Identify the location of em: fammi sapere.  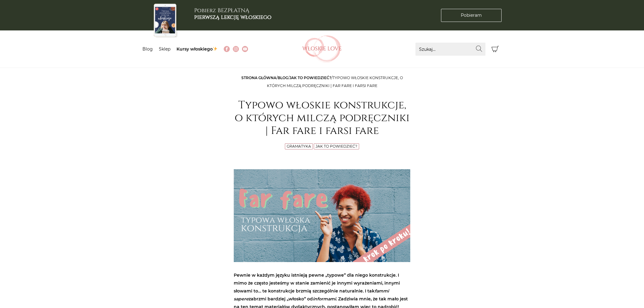
(312, 295).